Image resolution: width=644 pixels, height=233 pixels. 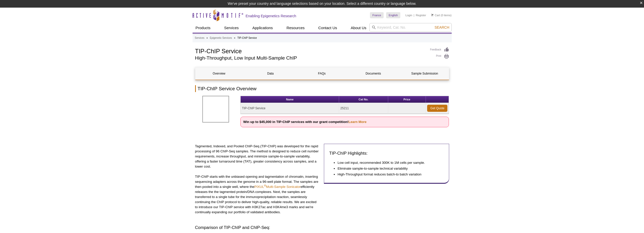 I want to click on button: Search, so click(x=442, y=27).